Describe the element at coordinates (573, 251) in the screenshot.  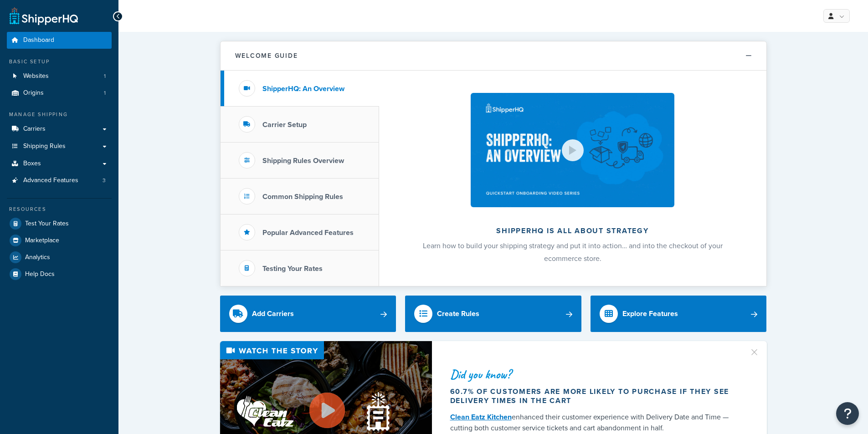
I see `span: Learn how to build your shipping strategy and put it into action… and into the checkout of your e...` at that location.